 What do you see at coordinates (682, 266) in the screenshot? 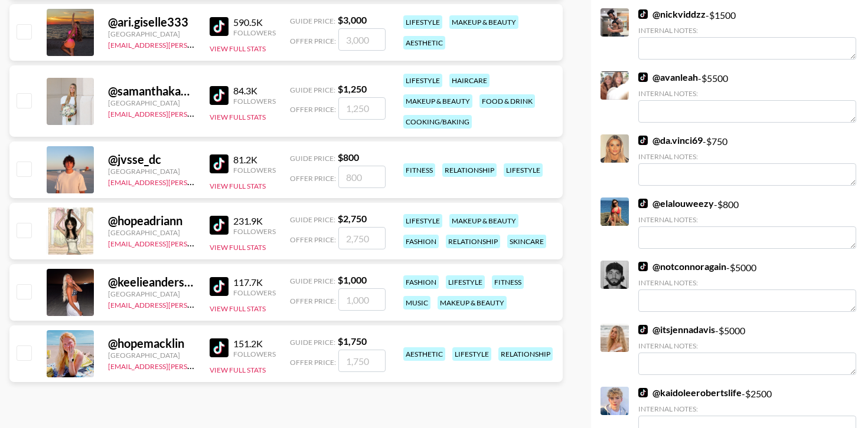
I see `a: @notconnoragain` at bounding box center [682, 266].